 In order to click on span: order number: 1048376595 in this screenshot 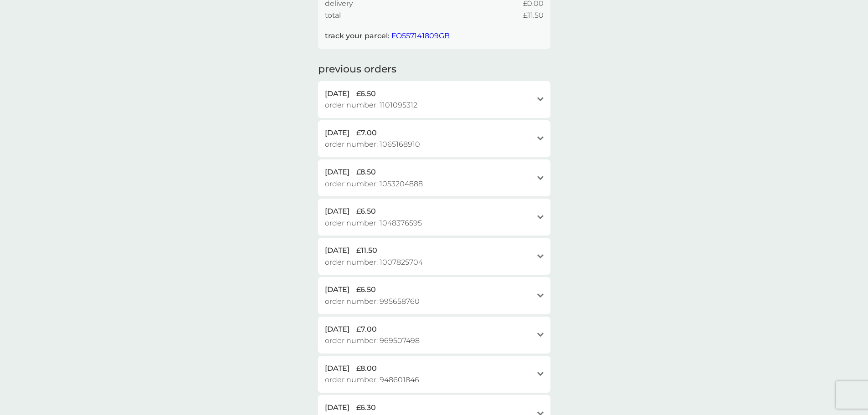, I will do `click(373, 223)`.